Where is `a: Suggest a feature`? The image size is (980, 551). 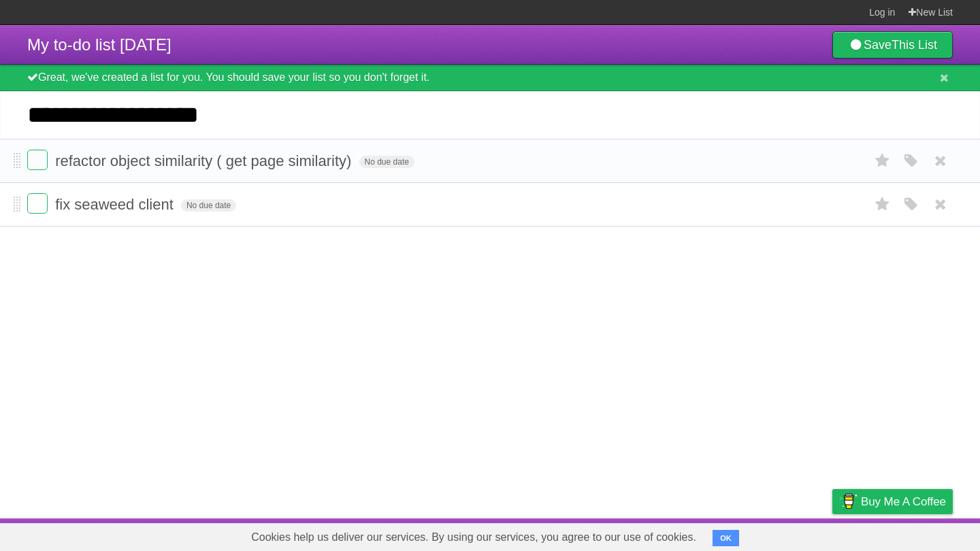 a: Suggest a feature is located at coordinates (910, 535).